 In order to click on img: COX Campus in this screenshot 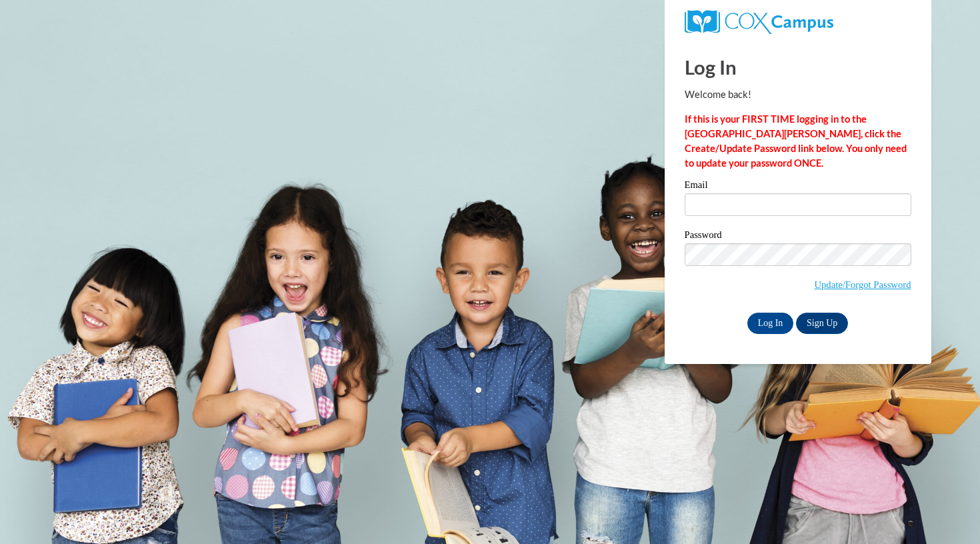, I will do `click(759, 22)`.